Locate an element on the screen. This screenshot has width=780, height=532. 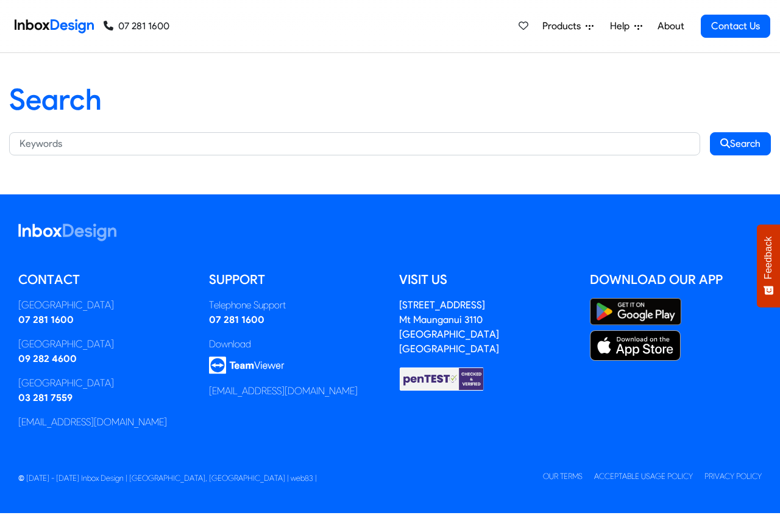
a: Contact Us is located at coordinates (736, 26).